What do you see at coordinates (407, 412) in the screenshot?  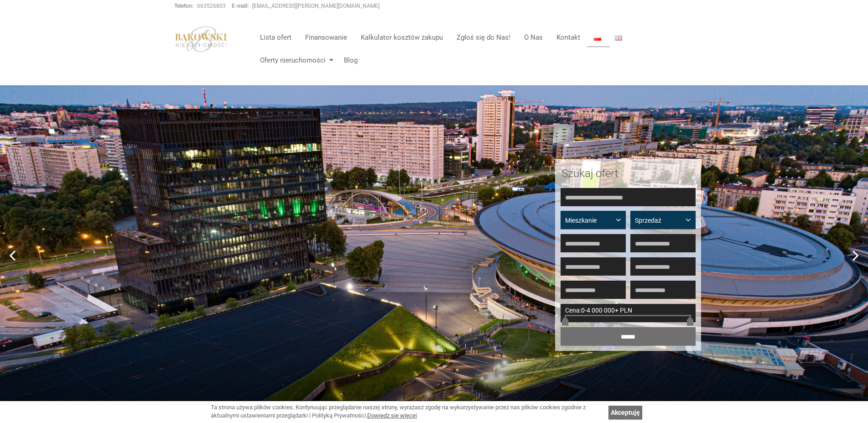 I see `div: Ta strona używa plików cookies. Kontynuując przeglądanie naszej strony, wyrażasz zgodę na wykorzy...` at bounding box center [407, 412].